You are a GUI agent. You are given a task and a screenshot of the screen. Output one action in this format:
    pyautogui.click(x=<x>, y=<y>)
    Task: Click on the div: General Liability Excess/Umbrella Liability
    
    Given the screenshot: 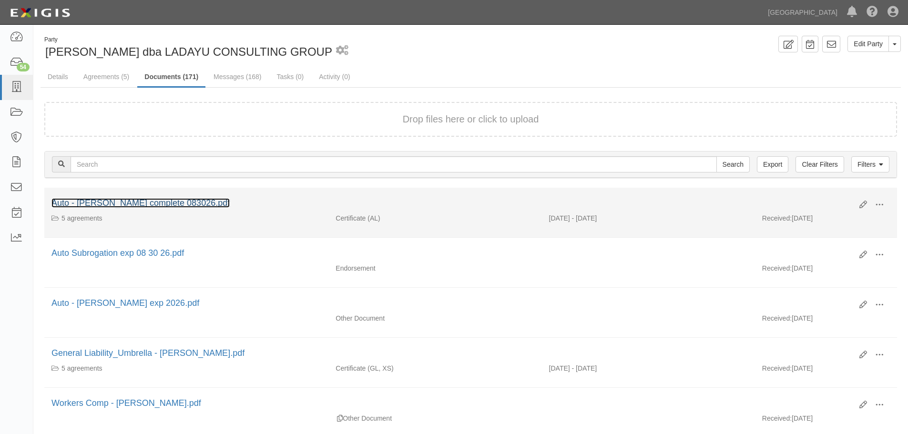 What is the action you would take?
    pyautogui.click(x=435, y=368)
    